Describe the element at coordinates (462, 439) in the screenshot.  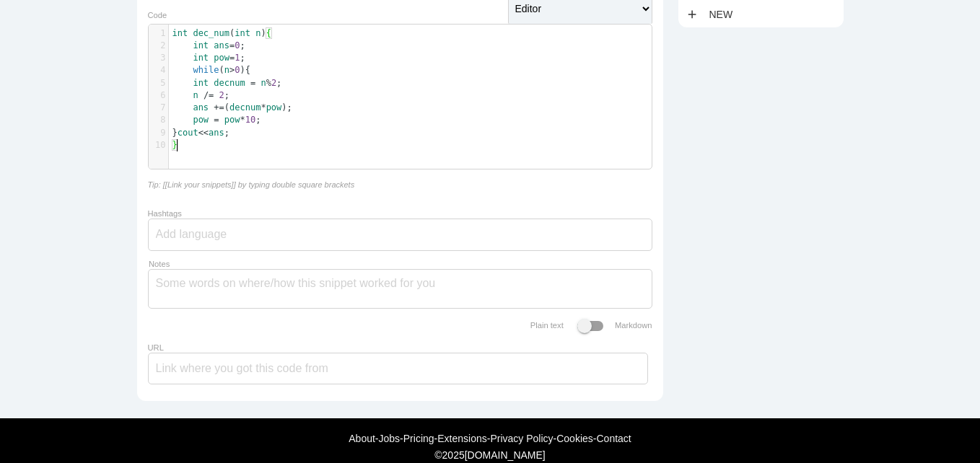
I see `a: Extensions` at that location.